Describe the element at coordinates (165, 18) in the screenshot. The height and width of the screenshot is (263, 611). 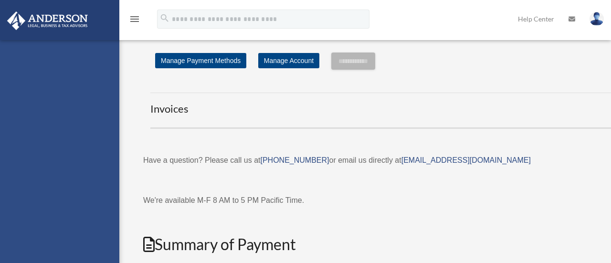
I see `i: search` at that location.